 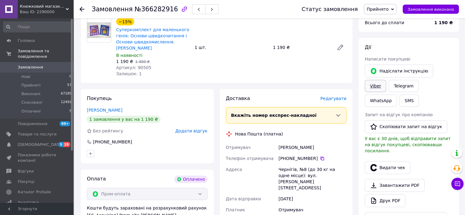 I want to click on button: Видати чек, so click(x=388, y=168).